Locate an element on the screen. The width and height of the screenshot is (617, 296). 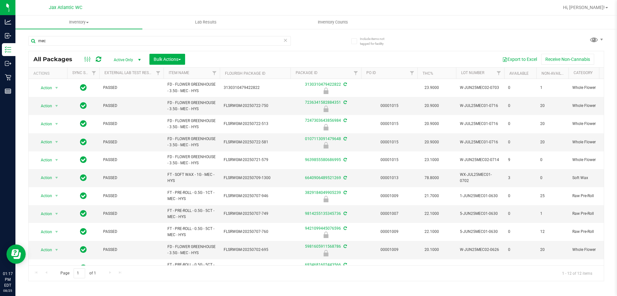
span: 5-MAY25MEC02-0618 is located at coordinates (480, 268).